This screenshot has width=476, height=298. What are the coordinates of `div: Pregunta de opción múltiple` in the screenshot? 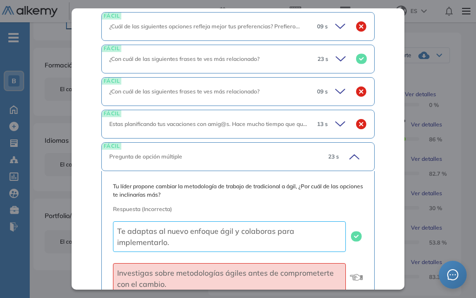 It's located at (215, 157).